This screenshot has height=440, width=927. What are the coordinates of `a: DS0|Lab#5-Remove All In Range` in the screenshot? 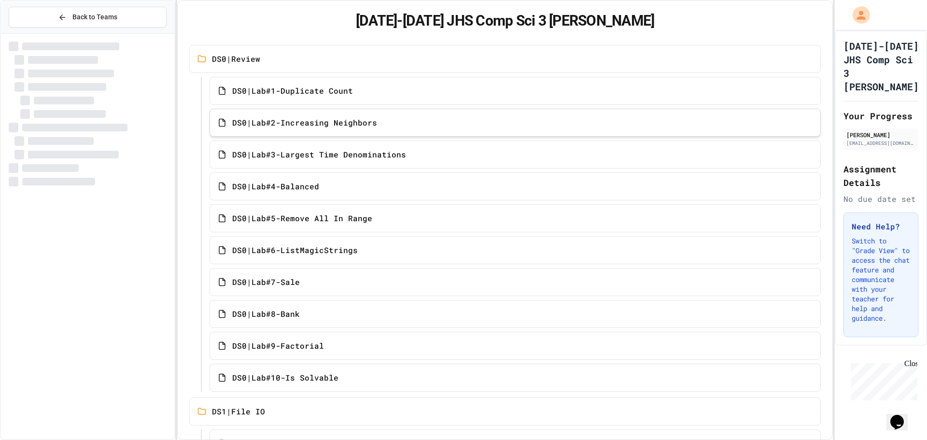 It's located at (515, 218).